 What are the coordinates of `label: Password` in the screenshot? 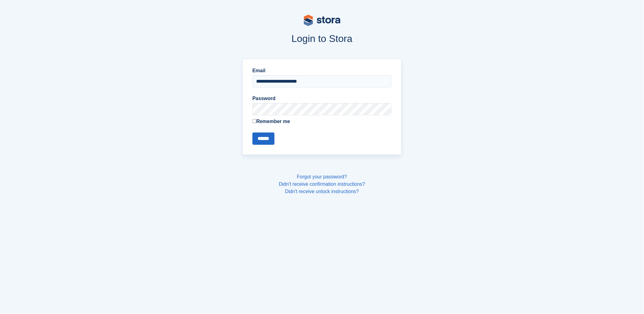 It's located at (322, 99).